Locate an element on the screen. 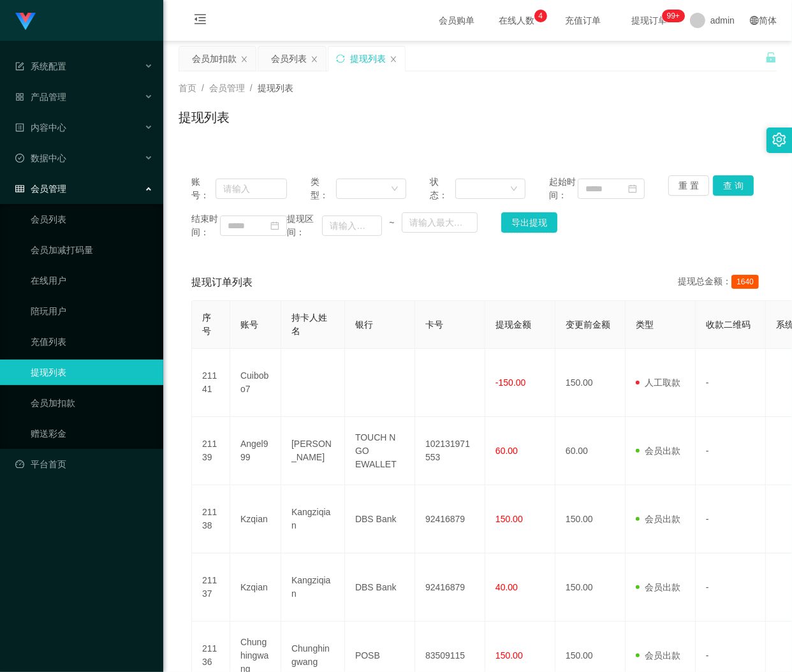 The height and width of the screenshot is (672, 792). a: 会员加扣款 is located at coordinates (92, 403).